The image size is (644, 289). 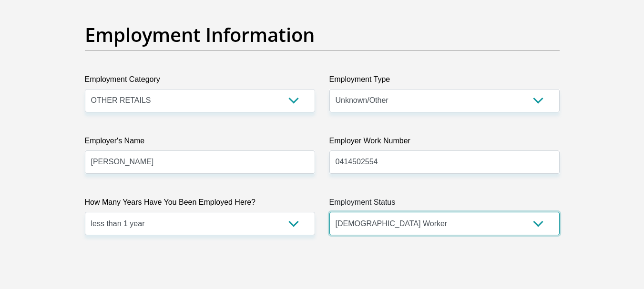 What do you see at coordinates (444, 82) in the screenshot?
I see `label: Employment Type` at bounding box center [444, 82].